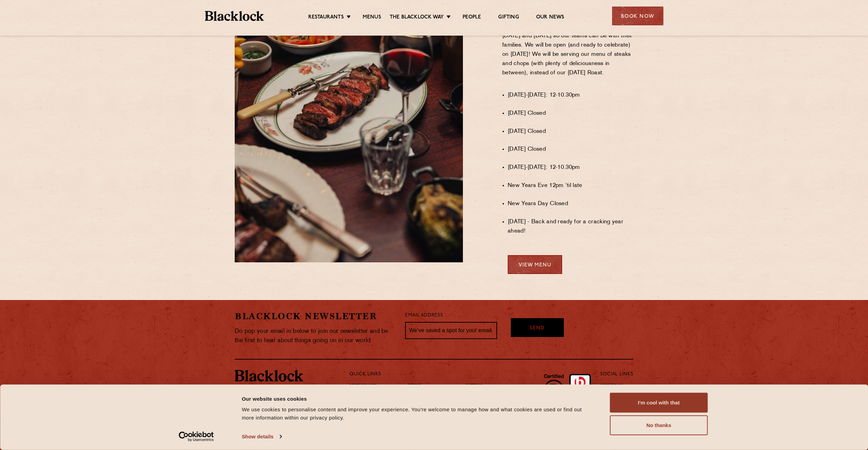 The image size is (868, 450). I want to click on p: Do pop your email in below to join our newsletter and be the first to hear about things going on ..., so click(315, 335).